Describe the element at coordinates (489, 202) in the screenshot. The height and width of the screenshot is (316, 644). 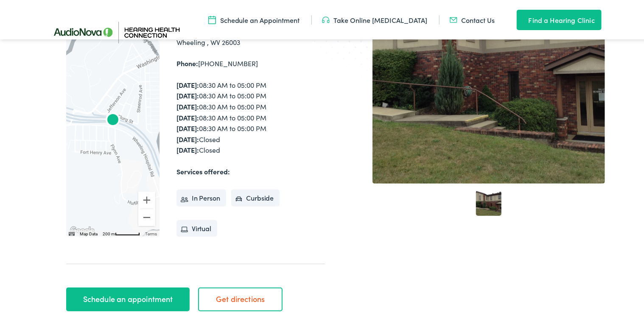
I see `a: 1` at that location.